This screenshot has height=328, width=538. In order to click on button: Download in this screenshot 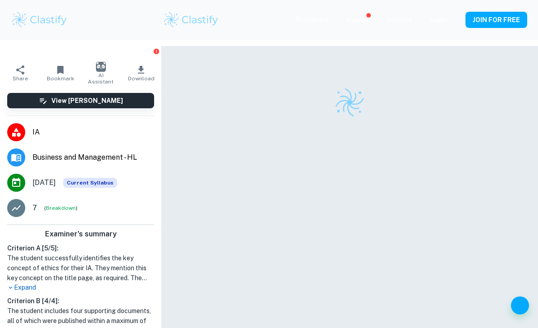, I will do `click(142, 73)`.